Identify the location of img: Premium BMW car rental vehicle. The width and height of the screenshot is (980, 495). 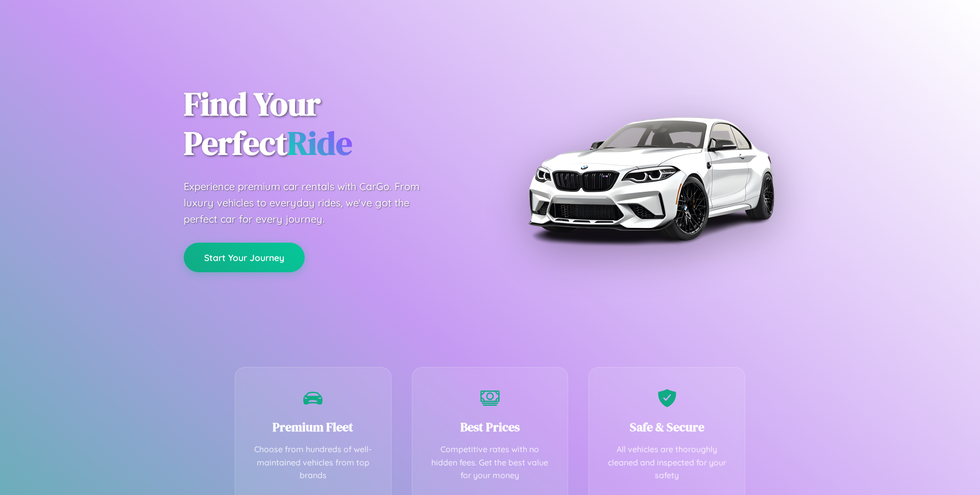
(651, 179).